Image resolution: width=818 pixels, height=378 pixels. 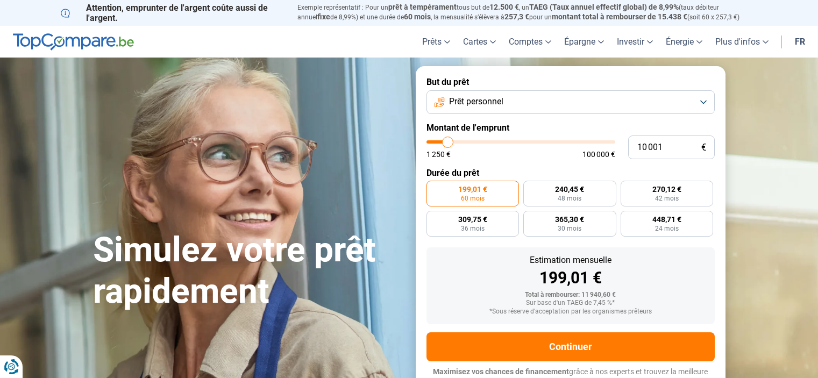 What do you see at coordinates (570, 82) in the screenshot?
I see `label: But du prêt` at bounding box center [570, 82].